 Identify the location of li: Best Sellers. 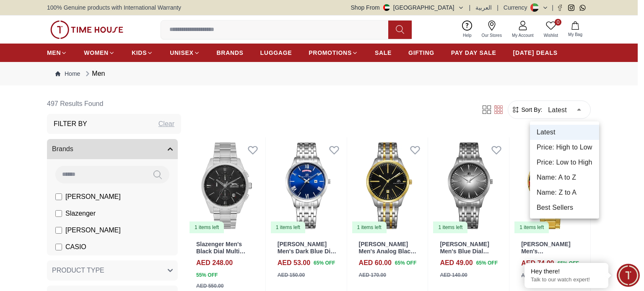
(564, 208).